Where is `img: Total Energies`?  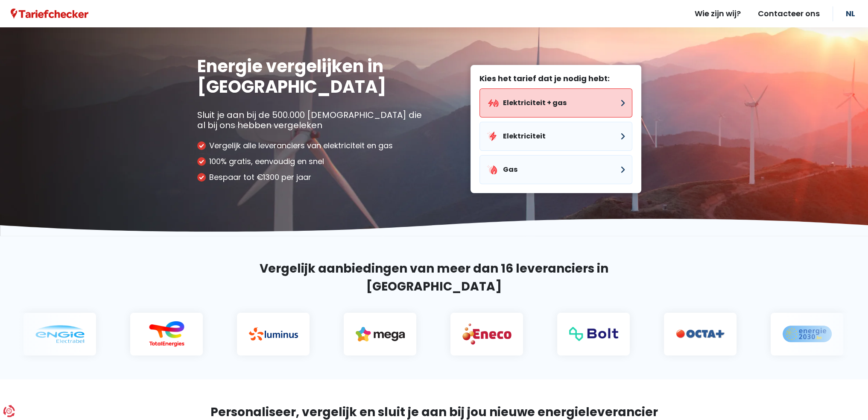
img: Total Energies is located at coordinates (161, 334).